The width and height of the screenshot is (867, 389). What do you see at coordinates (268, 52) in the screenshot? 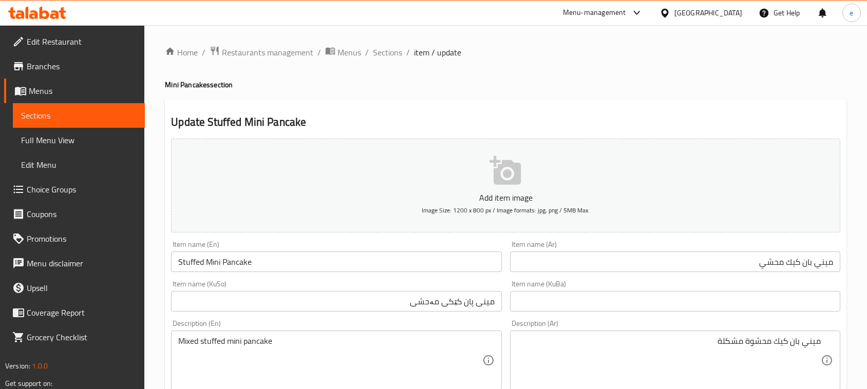
I see `span: Restaurants management` at bounding box center [268, 52].